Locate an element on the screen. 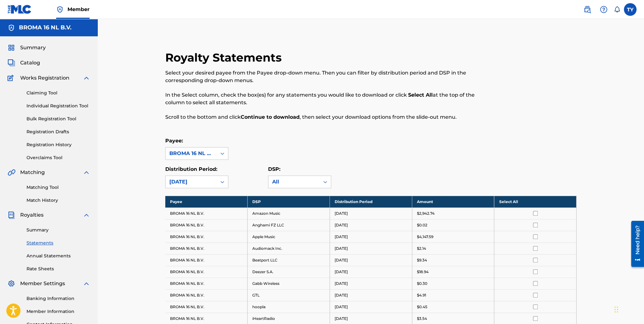  span: Royalties is located at coordinates (32, 215).